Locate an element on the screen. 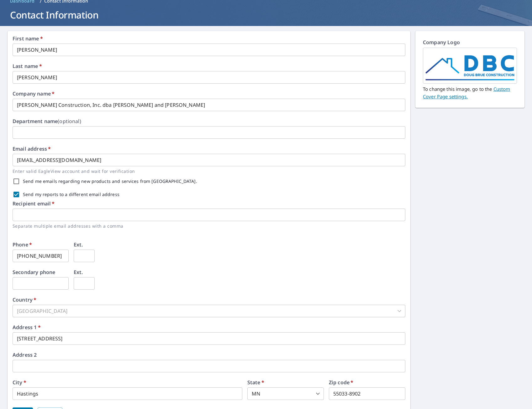  label: Zip code is located at coordinates (341, 383).